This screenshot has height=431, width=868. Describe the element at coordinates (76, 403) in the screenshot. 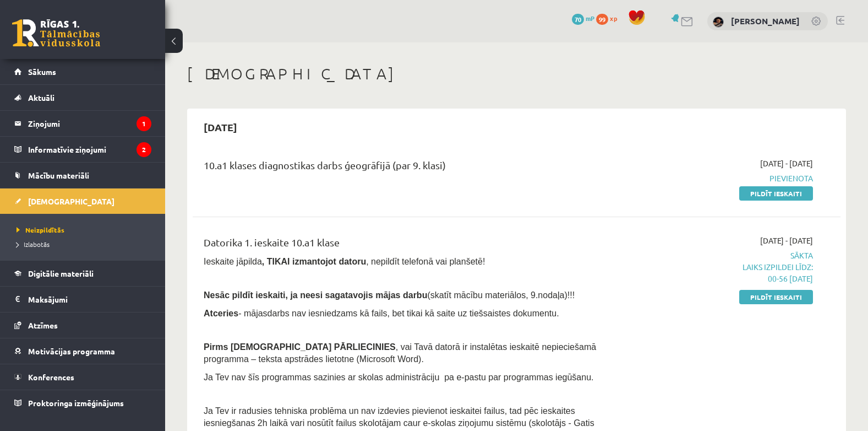

I see `span: Proktoringa izmēģinājums` at that location.